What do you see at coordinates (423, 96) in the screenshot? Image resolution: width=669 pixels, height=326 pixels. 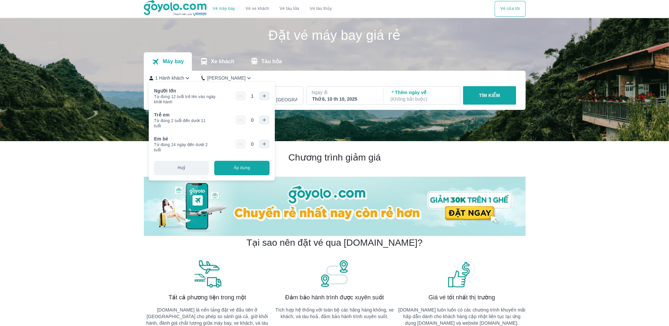 I see `p: Thêm ngày về` at bounding box center [423, 96].